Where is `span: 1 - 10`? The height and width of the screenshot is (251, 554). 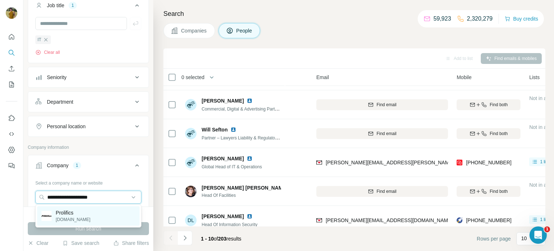 span: 1 - 10 is located at coordinates (207, 238).